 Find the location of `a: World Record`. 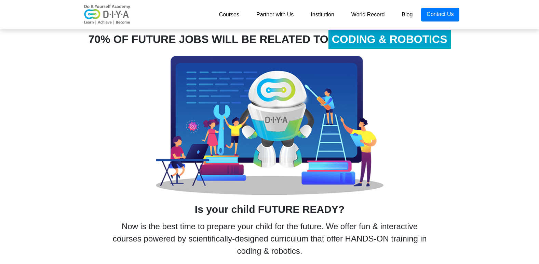

a: World Record is located at coordinates (368, 15).